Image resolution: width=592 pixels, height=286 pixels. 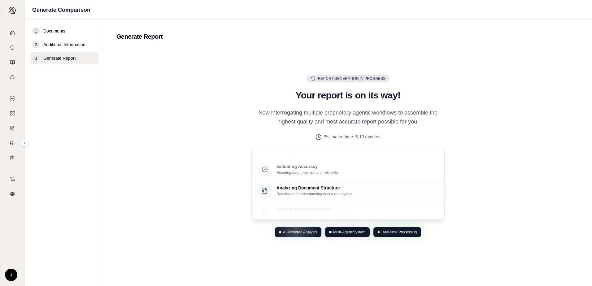 I want to click on span: Additional Information, so click(x=64, y=45).